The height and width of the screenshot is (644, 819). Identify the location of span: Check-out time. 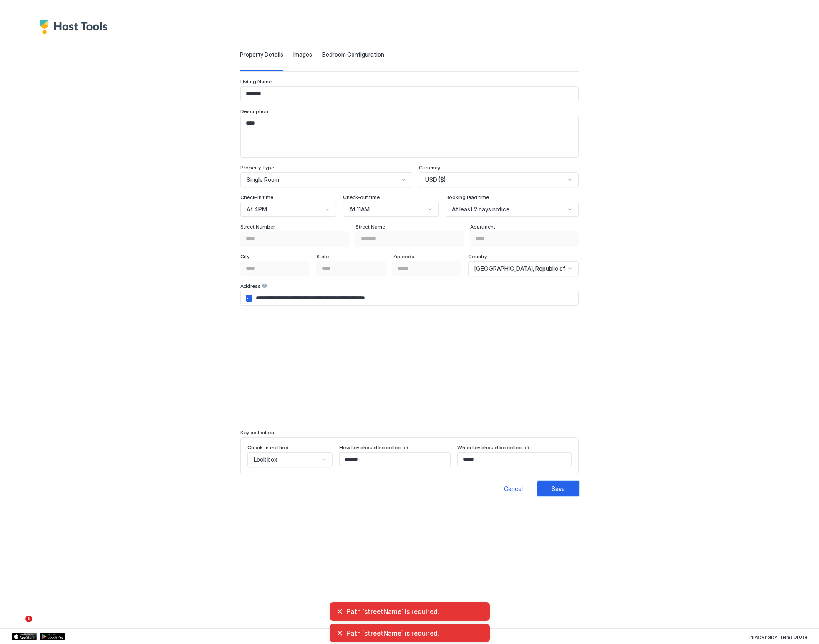
(361, 197).